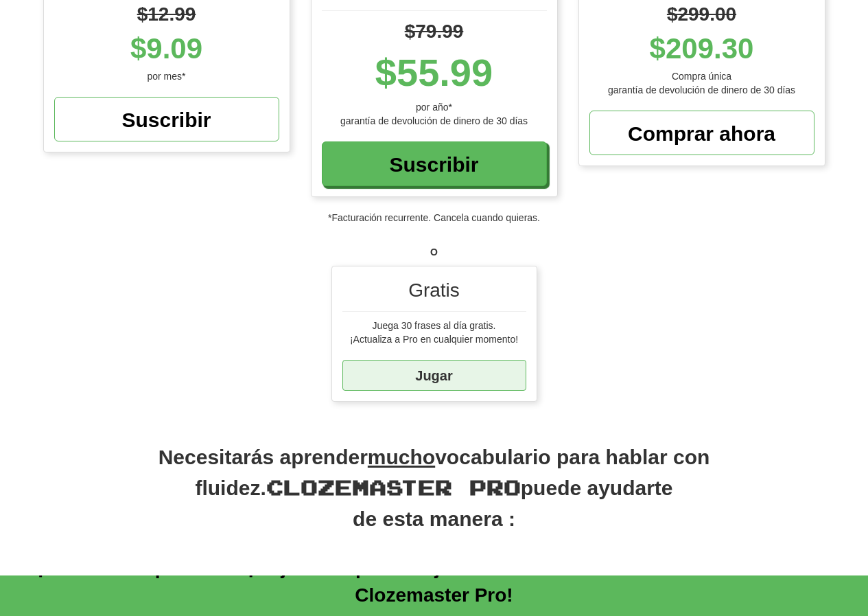 This screenshot has width=868, height=616. Describe the element at coordinates (701, 76) in the screenshot. I see `font: Compra única` at that location.